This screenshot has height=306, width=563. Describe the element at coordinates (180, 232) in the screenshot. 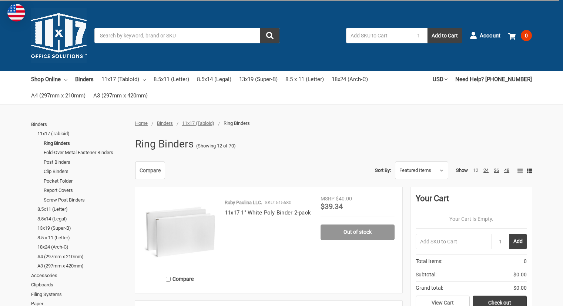

I see `img: 11x17 1" White Poly Binder 2-pack` at that location.